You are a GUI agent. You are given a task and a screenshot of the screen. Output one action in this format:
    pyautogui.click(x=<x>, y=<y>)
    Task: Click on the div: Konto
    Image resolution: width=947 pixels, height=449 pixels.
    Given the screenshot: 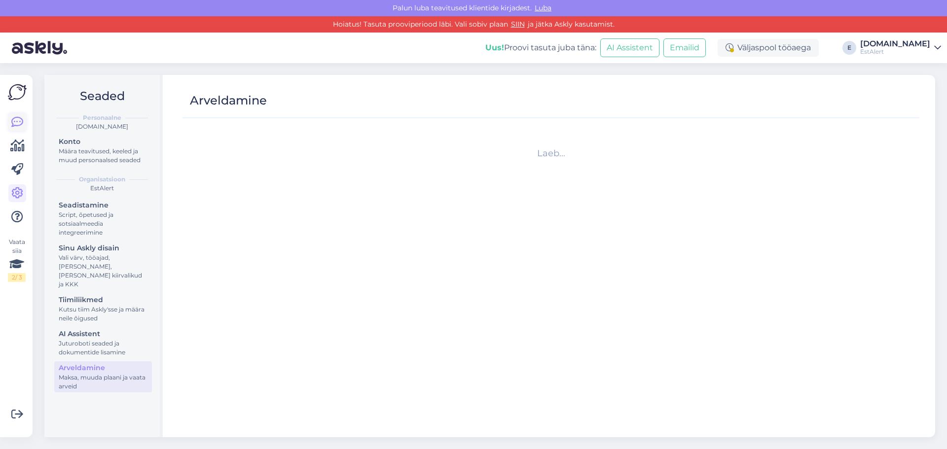 What is the action you would take?
    pyautogui.click(x=103, y=142)
    